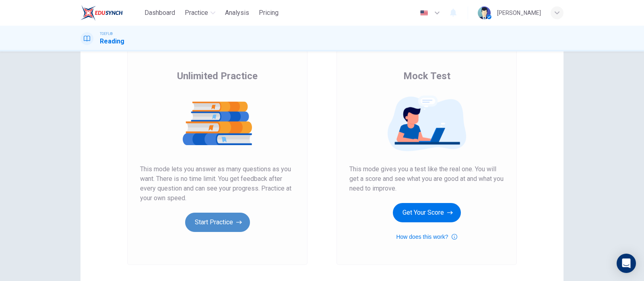 The image size is (644, 281). I want to click on span: Dashboard, so click(160, 13).